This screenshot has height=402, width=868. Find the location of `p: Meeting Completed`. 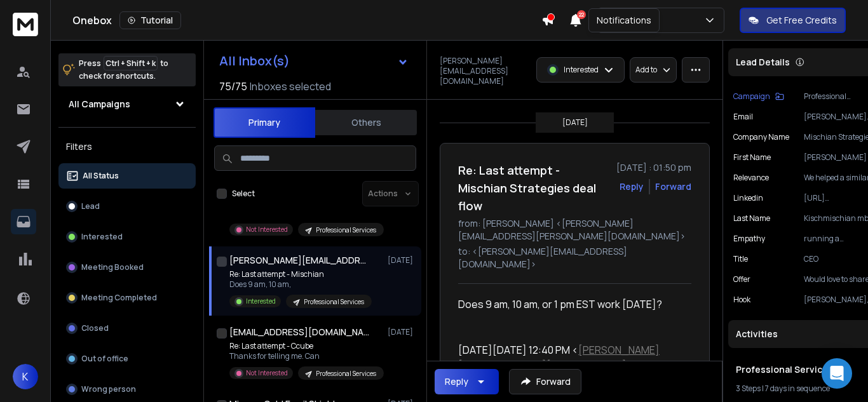

p: Meeting Completed is located at coordinates (119, 298).